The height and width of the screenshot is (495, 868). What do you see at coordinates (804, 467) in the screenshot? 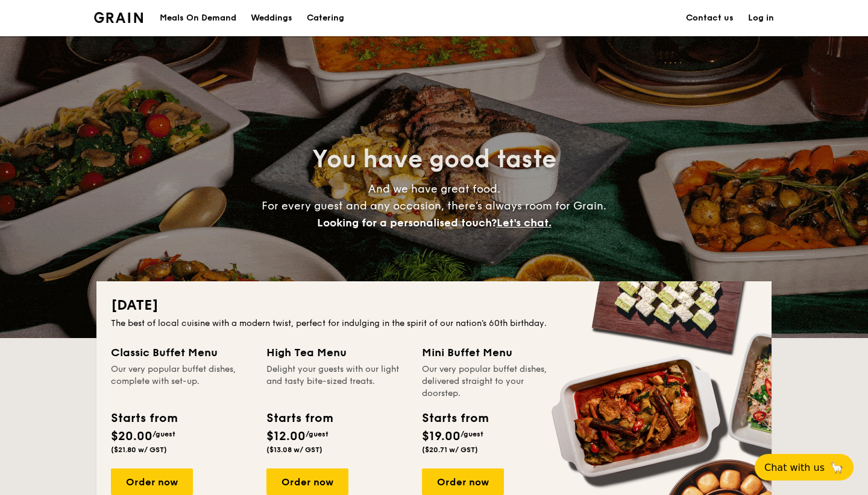
I see `button: Chat with us🦙` at bounding box center [804, 467].